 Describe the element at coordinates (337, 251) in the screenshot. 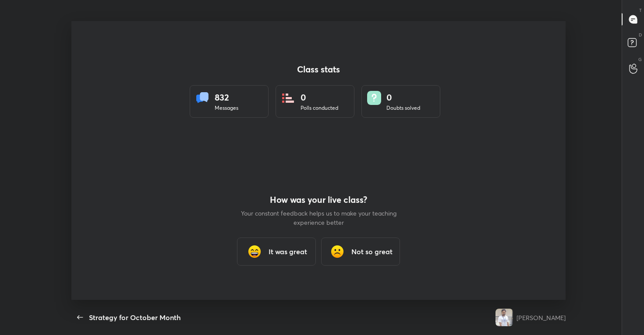

I see `img: frowning_face_cmp.gif` at that location.